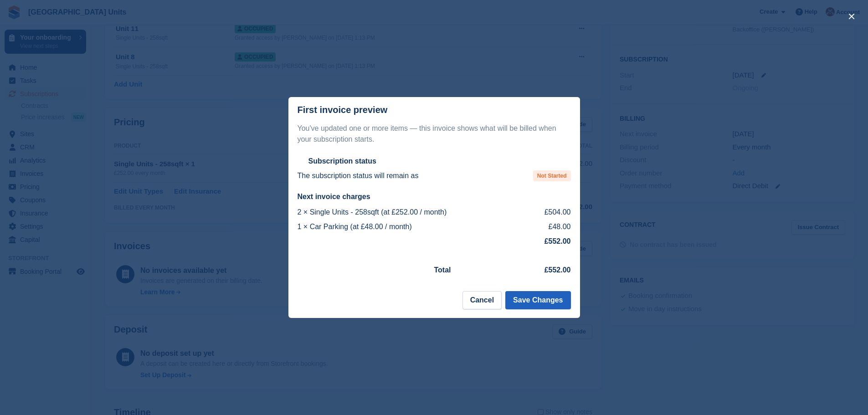  Describe the element at coordinates (358, 176) in the screenshot. I see `p: The subscription status will remain as` at that location.